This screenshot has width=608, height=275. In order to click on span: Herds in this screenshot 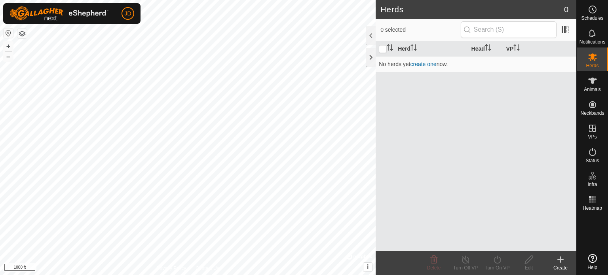, I will do `click(592, 66)`.